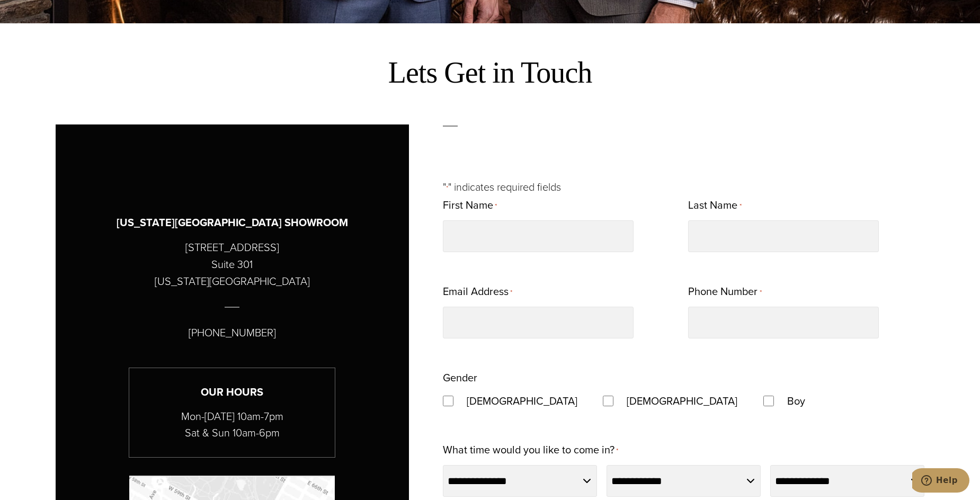 Image resolution: width=980 pixels, height=500 pixels. What do you see at coordinates (490, 72) in the screenshot?
I see `h2: Lets Get in Touch` at bounding box center [490, 72].